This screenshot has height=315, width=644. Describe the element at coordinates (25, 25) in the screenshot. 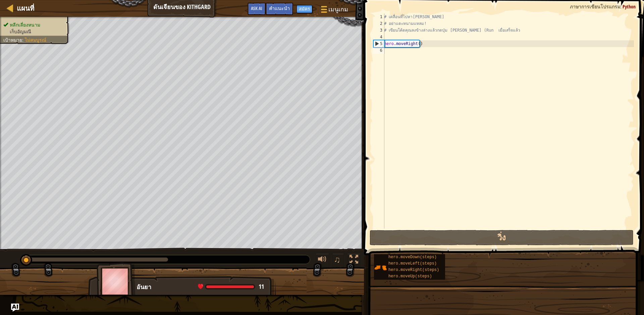

I see `span: หลีกเลี่ยงหนาม` at that location.